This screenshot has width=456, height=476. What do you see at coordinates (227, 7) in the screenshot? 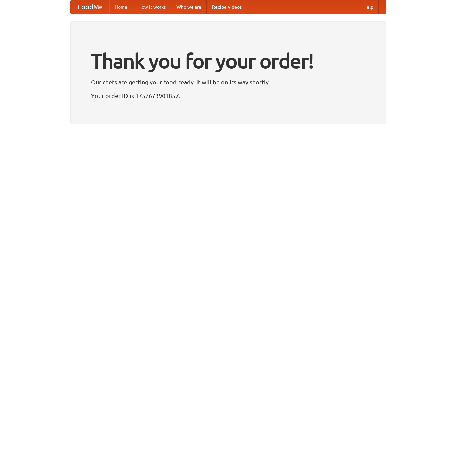
I see `a: Recipe videos` at bounding box center [227, 7].